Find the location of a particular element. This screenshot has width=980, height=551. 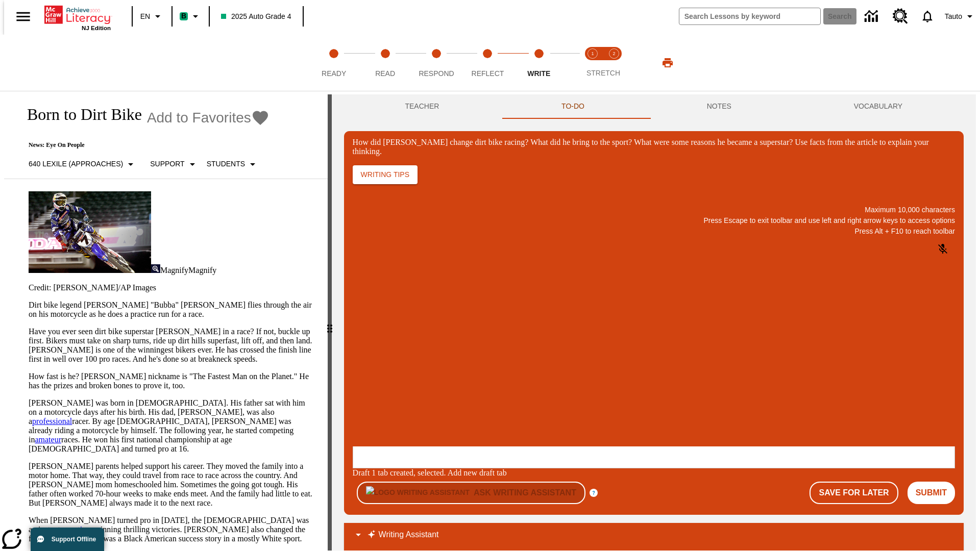

input: search field is located at coordinates (750, 17).